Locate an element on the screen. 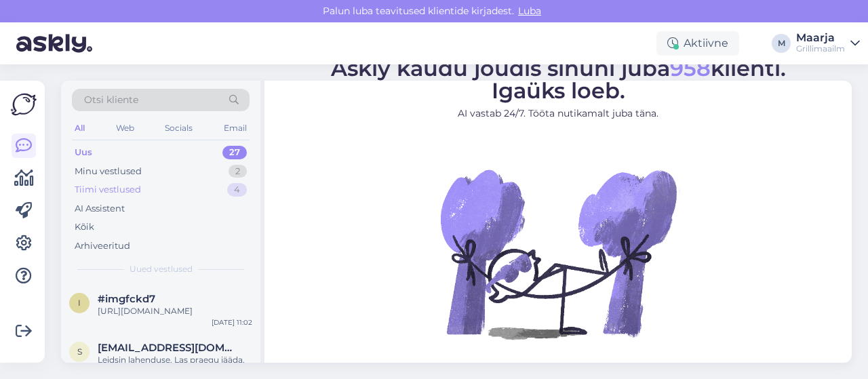  div: Grillimaailm is located at coordinates (820, 49).